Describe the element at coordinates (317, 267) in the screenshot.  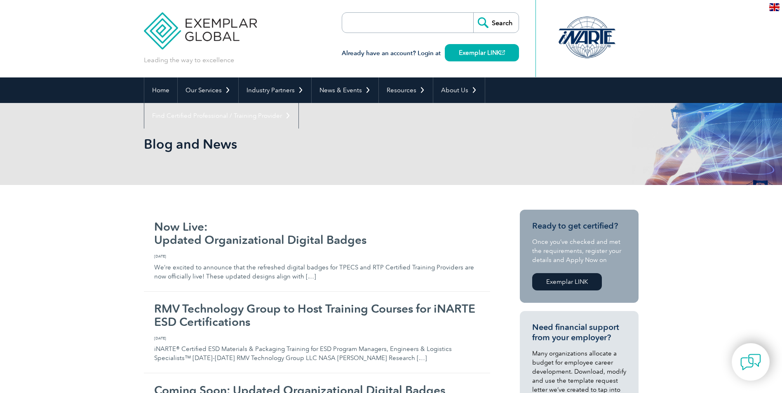
I see `p: We’re excited to announce that the refreshed digital badges for TPECS and RTP Certified Training ...` at that location.